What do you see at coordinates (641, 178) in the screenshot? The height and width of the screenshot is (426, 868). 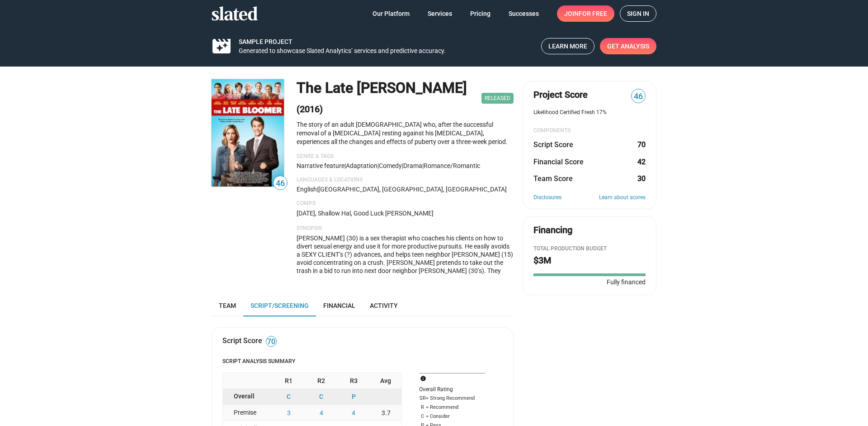 I see `dd: 30` at bounding box center [641, 178].